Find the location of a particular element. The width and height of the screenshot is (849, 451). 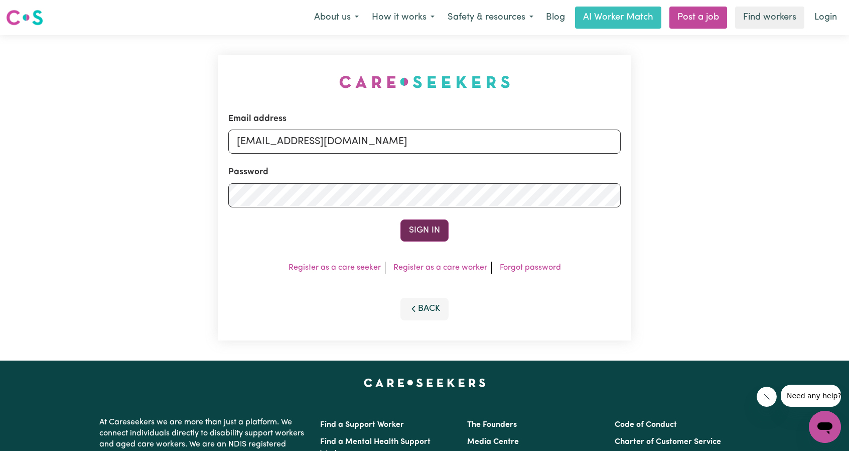

a: Blog is located at coordinates (555, 18).